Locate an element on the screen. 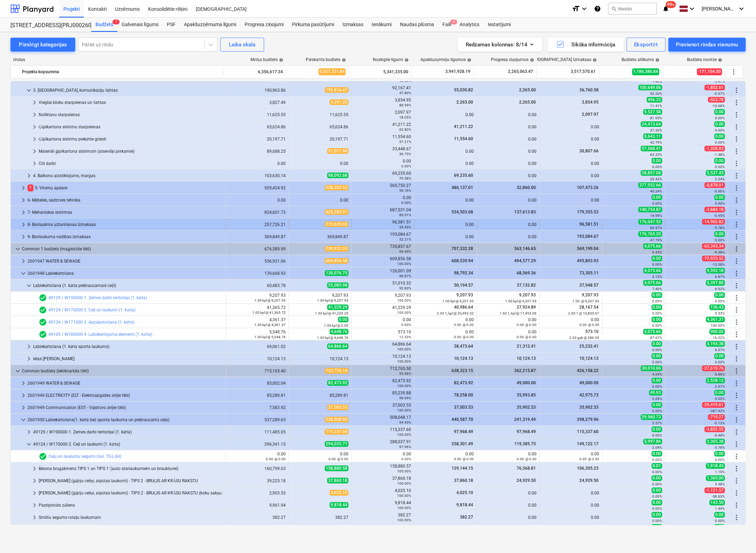  div: 824,601.73 is located at coordinates (257, 212).